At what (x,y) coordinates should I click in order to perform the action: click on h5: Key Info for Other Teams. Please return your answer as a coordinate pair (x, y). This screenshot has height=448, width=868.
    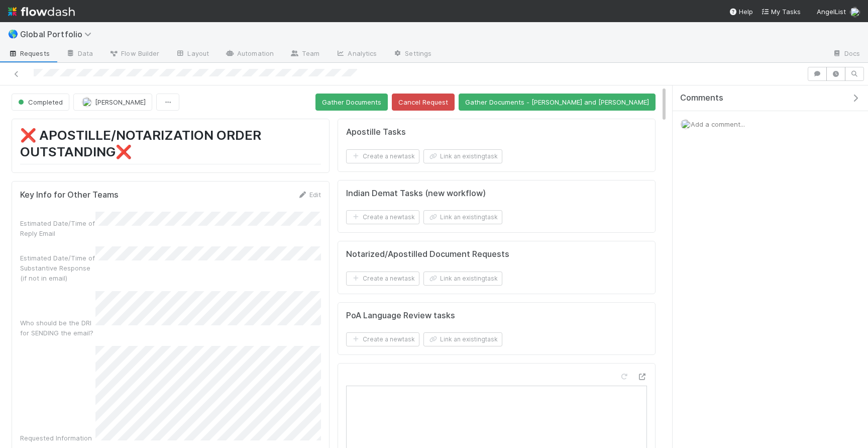
    Looking at the image, I should click on (69, 195).